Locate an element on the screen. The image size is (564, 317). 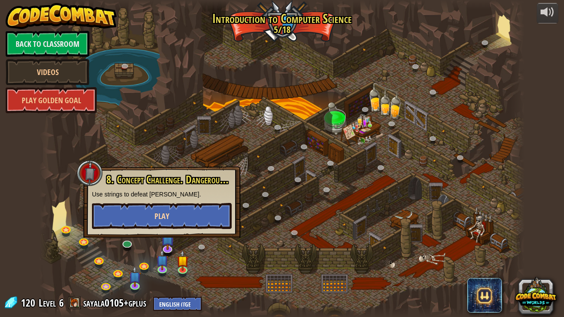
span: Play is located at coordinates (162, 216).